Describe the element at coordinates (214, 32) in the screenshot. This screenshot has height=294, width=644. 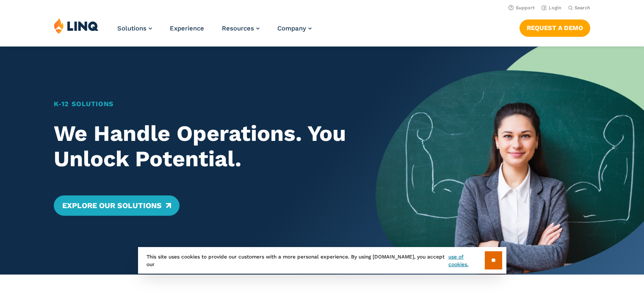
I see `nav: Primary Navigation` at that location.